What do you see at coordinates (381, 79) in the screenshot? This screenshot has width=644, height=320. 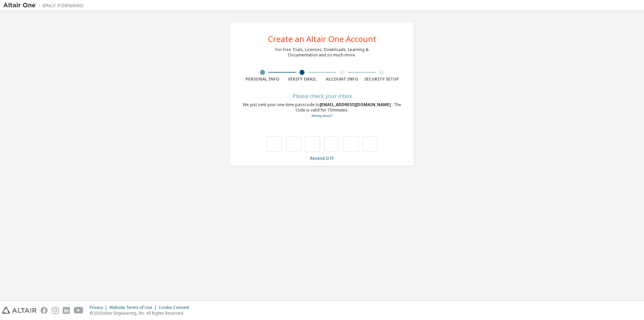 I see `div: Security Setup` at bounding box center [381, 79].